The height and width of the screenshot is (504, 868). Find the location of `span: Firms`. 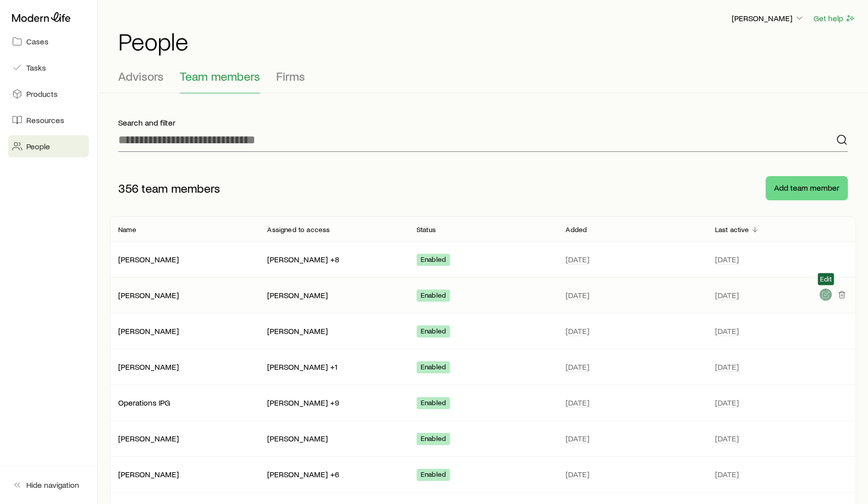

span: Firms is located at coordinates (291, 76).